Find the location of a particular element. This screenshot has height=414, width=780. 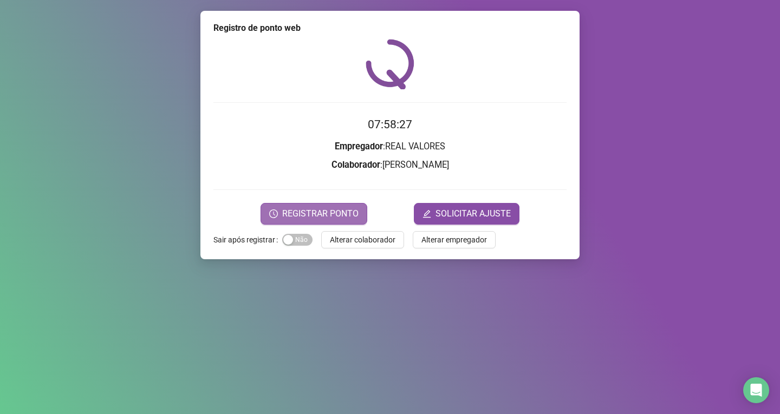

time: 07:58:27 is located at coordinates (390, 125).